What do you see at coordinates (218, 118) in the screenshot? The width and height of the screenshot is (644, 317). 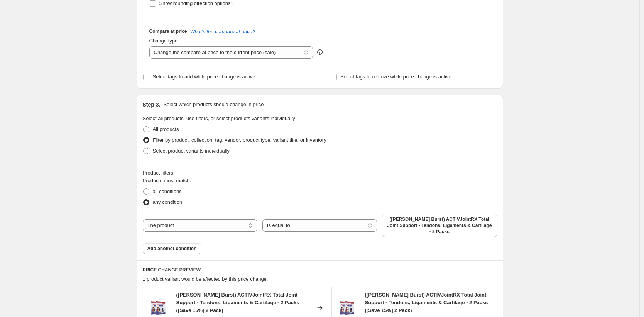 I see `span: Select all products, use filters, or select products variants individually` at bounding box center [218, 118].